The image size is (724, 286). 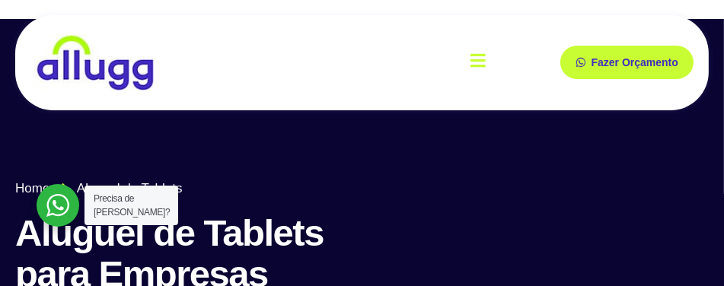 What do you see at coordinates (95, 62) in the screenshot?
I see `img: locação de TI é Allugg` at bounding box center [95, 62].